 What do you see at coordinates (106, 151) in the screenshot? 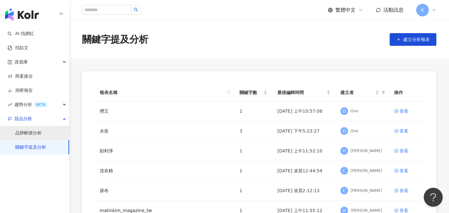
I see `a: 刻利淨` at bounding box center [106, 151].